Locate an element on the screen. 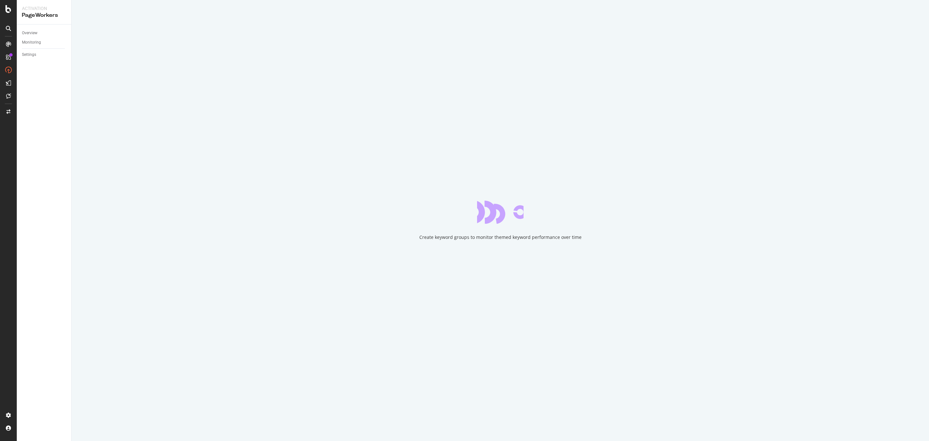 The height and width of the screenshot is (441, 929). div: PageWorkers is located at coordinates (44, 15).